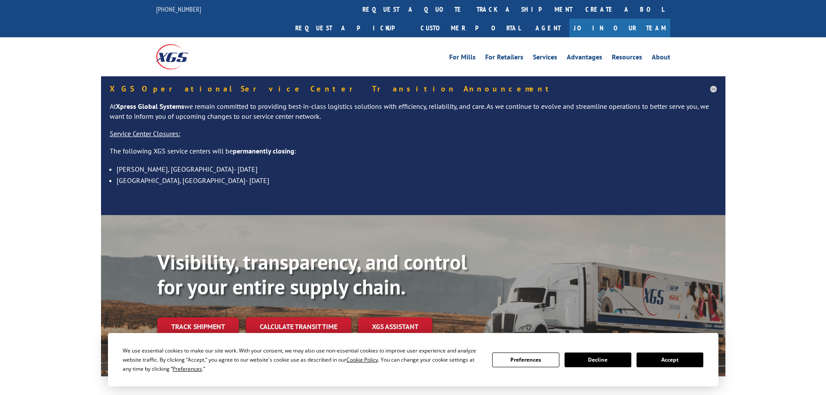 The width and height of the screenshot is (826, 395). What do you see at coordinates (395, 327) in the screenshot?
I see `a: XGS ASSISTANT` at bounding box center [395, 327].